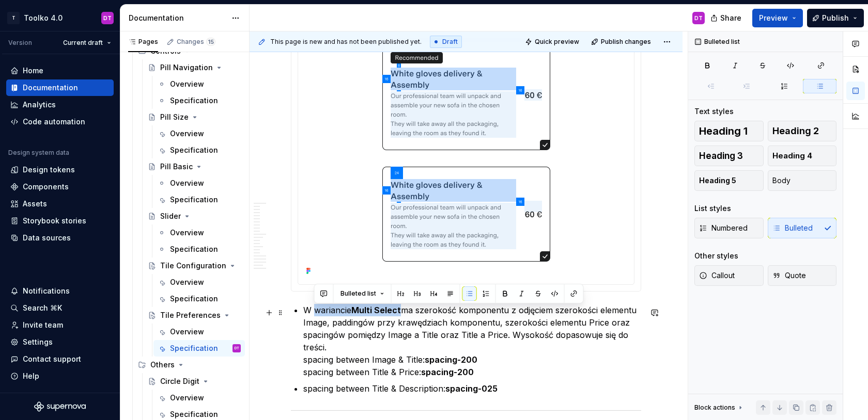  Describe the element at coordinates (723, 131) in the screenshot. I see `span: Heading 1` at that location.